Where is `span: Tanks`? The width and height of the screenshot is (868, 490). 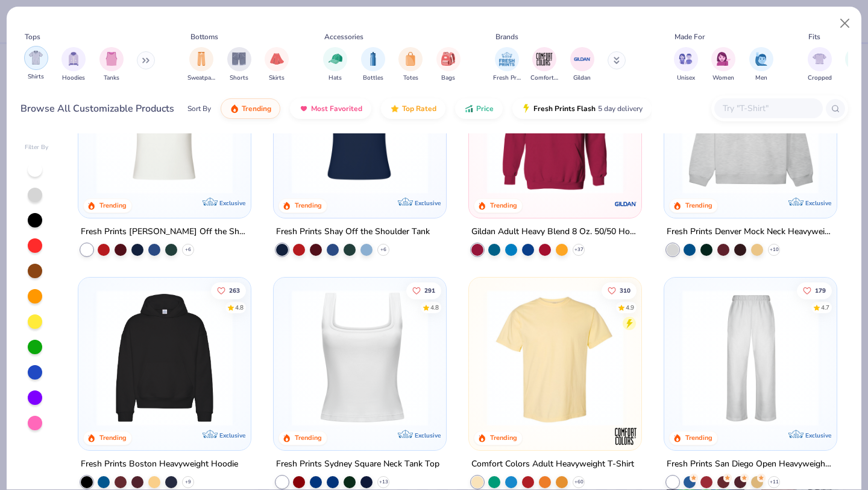 span: Tanks is located at coordinates (112, 78).